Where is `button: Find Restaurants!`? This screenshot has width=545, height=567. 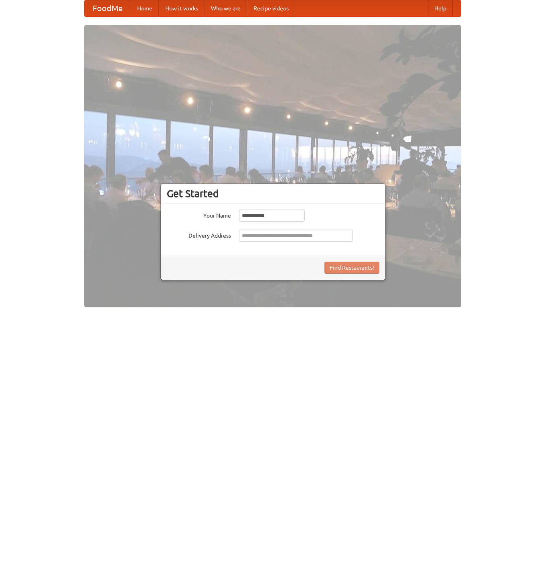 button: Find Restaurants! is located at coordinates (352, 268).